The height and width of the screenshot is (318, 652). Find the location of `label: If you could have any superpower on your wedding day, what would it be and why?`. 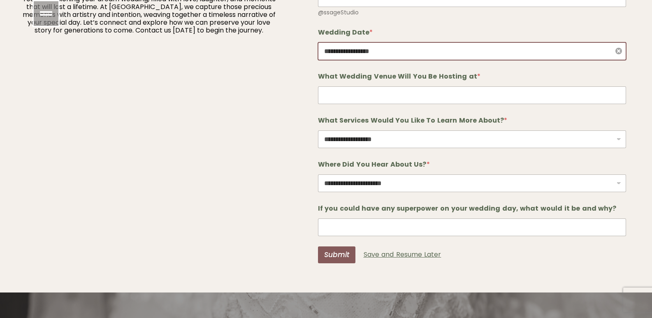

label: If you could have any superpower on your wedding day, what would it be and why? is located at coordinates (472, 208).